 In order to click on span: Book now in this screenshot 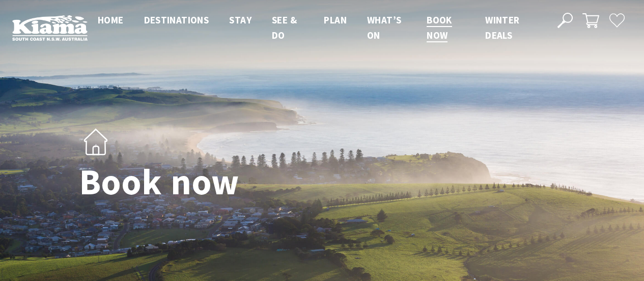, I will do `click(439, 28)`.